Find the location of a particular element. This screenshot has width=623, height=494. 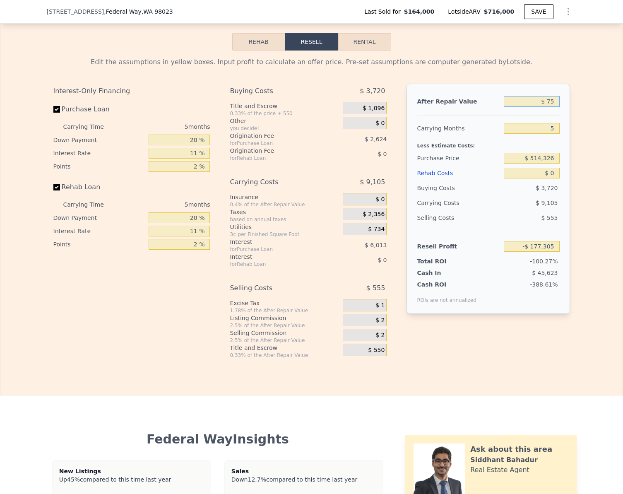

div: Interest-Only Financing is located at coordinates (132, 91).